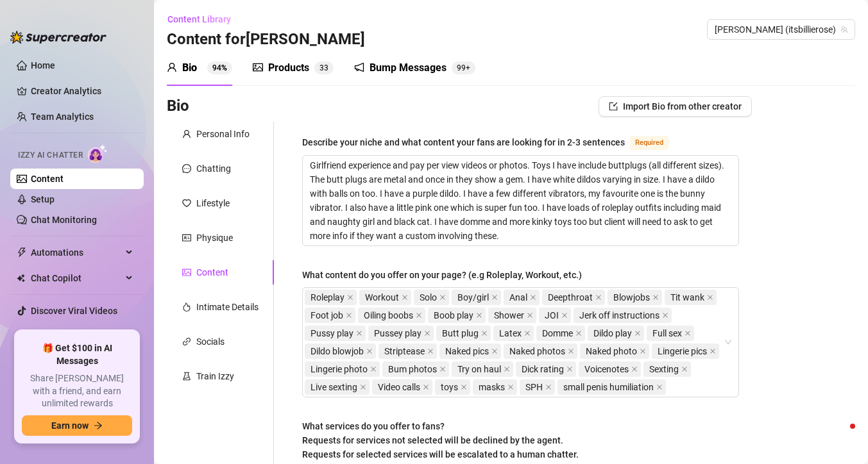 The width and height of the screenshot is (868, 464). I want to click on div: Content, so click(212, 272).